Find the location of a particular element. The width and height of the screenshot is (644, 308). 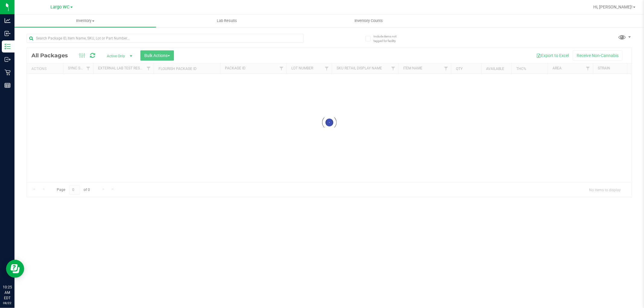

p: 08/22 is located at coordinates (7, 303).